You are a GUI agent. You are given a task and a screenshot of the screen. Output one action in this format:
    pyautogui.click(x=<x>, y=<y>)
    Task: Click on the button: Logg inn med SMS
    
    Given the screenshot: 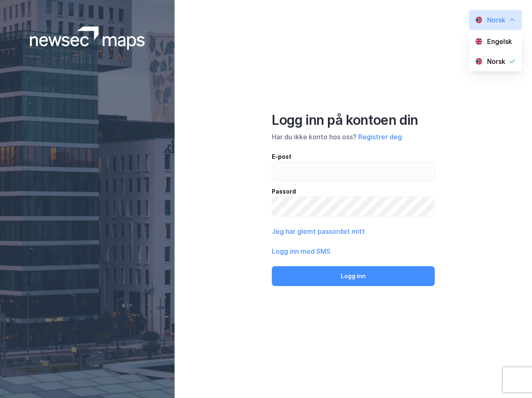 What is the action you would take?
    pyautogui.click(x=301, y=252)
    